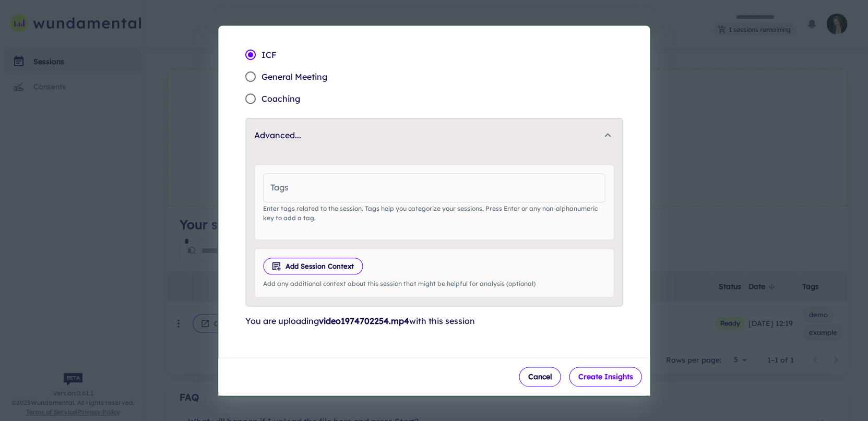 Image resolution: width=868 pixels, height=421 pixels. What do you see at coordinates (269, 55) in the screenshot?
I see `span: ICF` at bounding box center [269, 55].